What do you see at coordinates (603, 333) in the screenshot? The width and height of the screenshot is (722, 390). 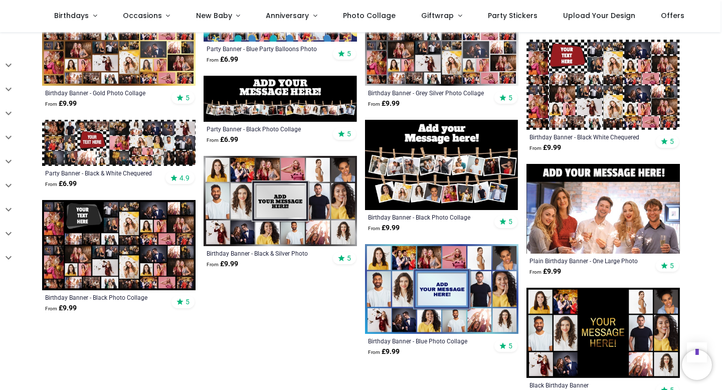 I see `img: Personalised Black Birthday Backdrop Banner - 12 Photo Upload` at bounding box center [603, 333].